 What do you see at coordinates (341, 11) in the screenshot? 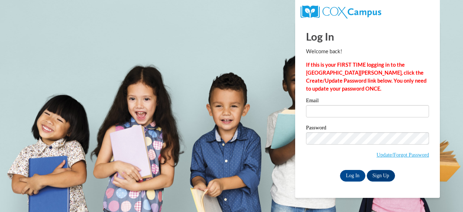
I see `a: COX Campus` at bounding box center [341, 11].